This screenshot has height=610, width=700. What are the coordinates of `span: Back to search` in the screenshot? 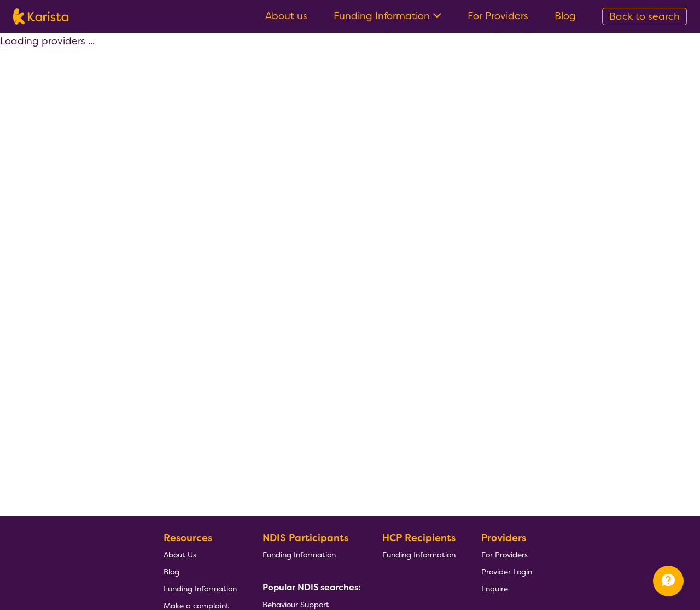 It's located at (644, 16).